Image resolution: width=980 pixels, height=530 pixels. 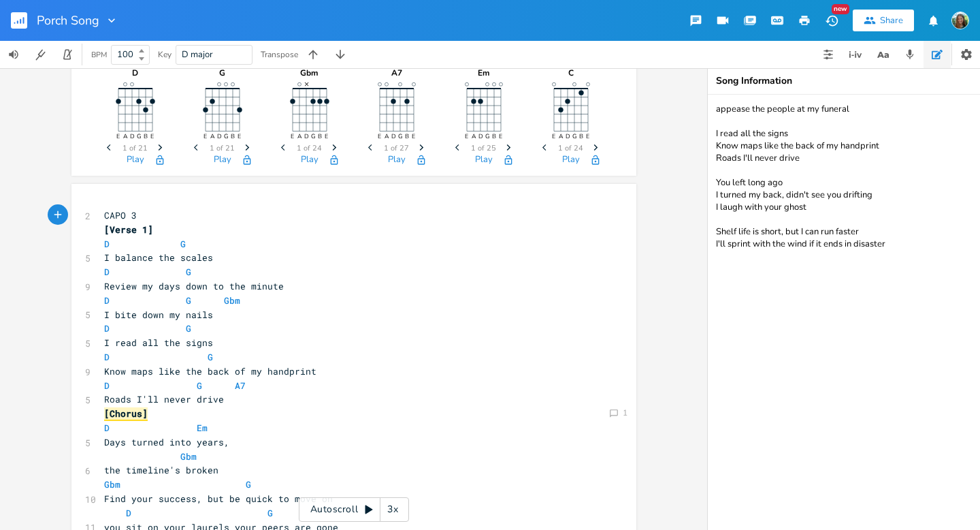 What do you see at coordinates (883, 20) in the screenshot?
I see `button: Share` at bounding box center [883, 20].